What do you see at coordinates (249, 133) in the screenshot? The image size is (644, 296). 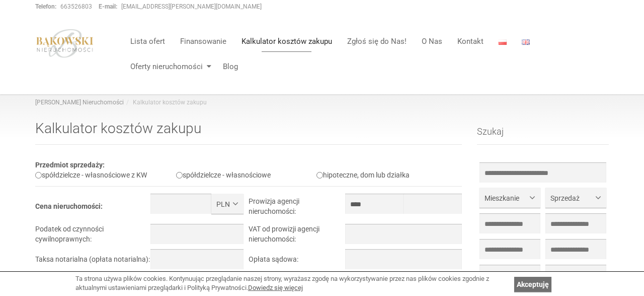 I see `h1: Kalkulator kosztów zakupu` at bounding box center [249, 133].